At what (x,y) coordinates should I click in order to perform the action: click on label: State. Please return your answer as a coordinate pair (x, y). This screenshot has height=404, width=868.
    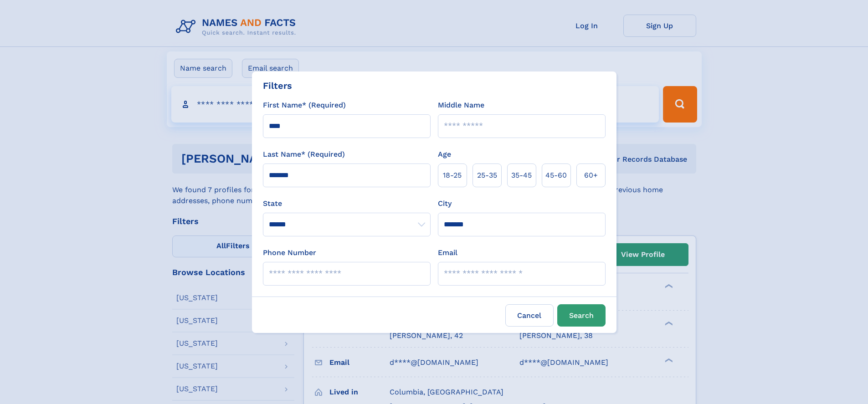
    Looking at the image, I should click on (347, 204).